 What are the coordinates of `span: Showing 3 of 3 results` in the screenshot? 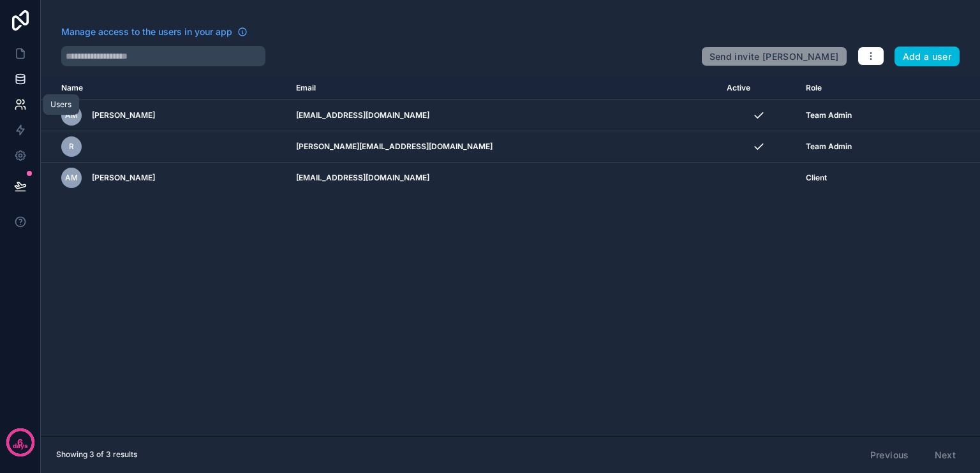 It's located at (96, 455).